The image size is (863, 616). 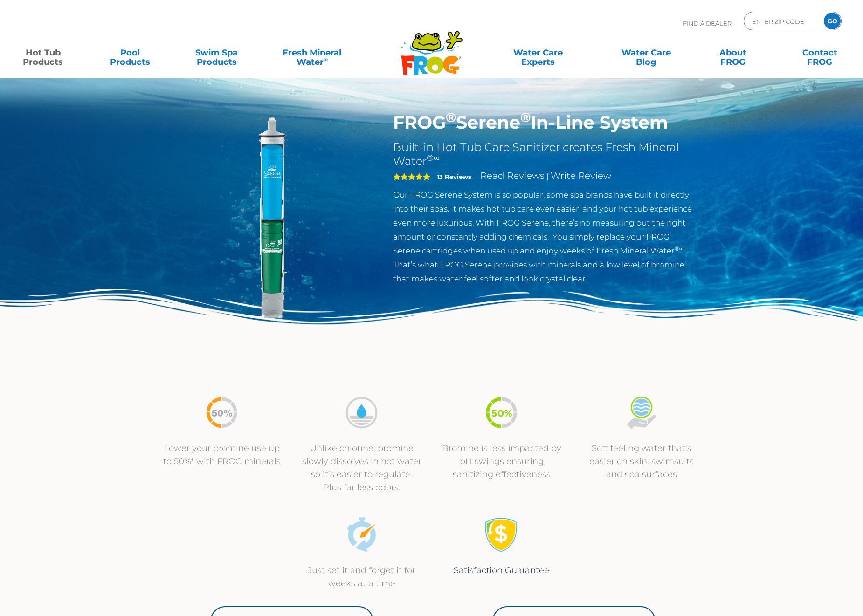 What do you see at coordinates (221, 413) in the screenshot?
I see `img: icon-50percent-less` at bounding box center [221, 413].